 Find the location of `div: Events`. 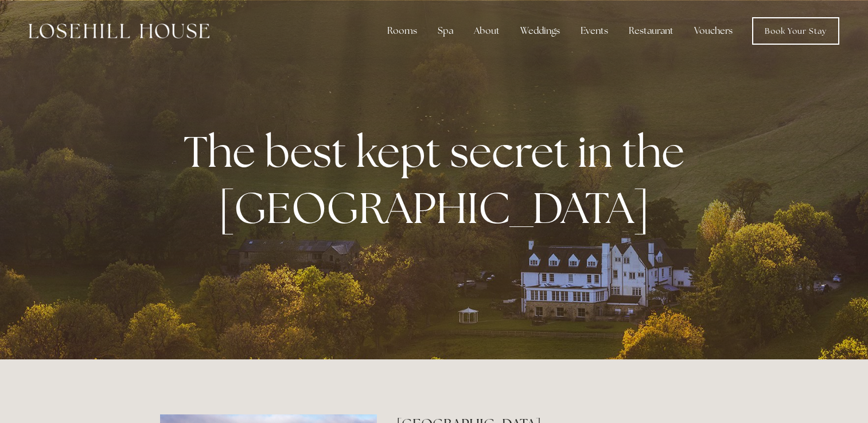

div: Events is located at coordinates (595, 31).